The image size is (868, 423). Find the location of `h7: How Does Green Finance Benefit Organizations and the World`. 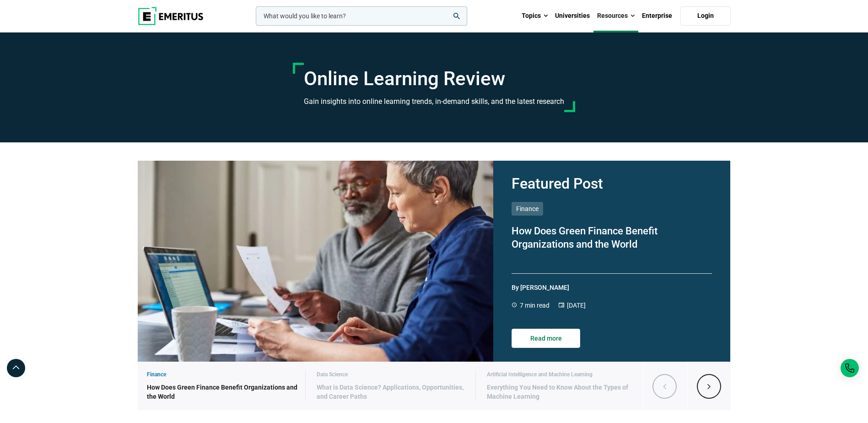

h7: How Does Green Finance Benefit Organizations and the World is located at coordinates (223, 392).